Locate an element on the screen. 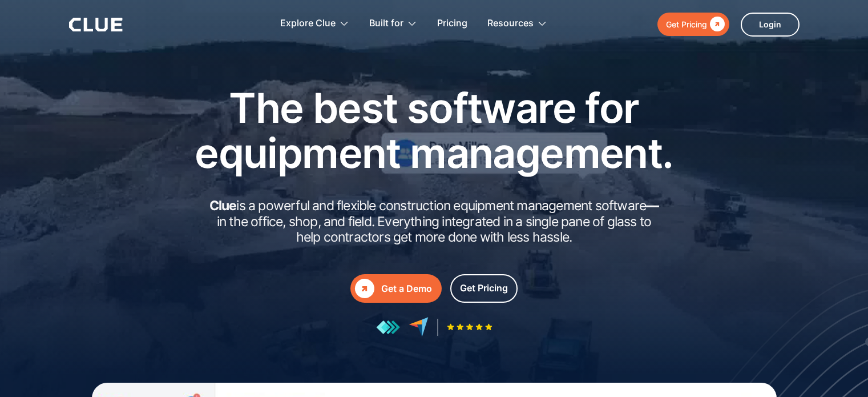 Image resolution: width=868 pixels, height=397 pixels. img: reviews at getapp is located at coordinates (388, 327).